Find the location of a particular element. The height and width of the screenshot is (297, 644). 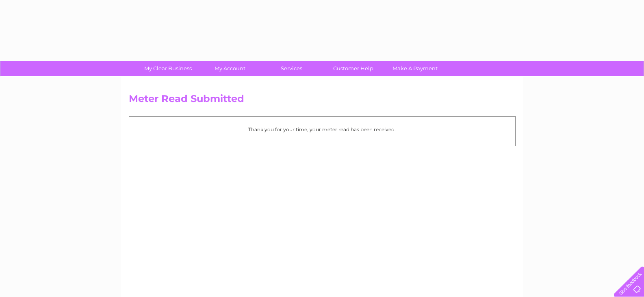

a: Services is located at coordinates (291, 68).